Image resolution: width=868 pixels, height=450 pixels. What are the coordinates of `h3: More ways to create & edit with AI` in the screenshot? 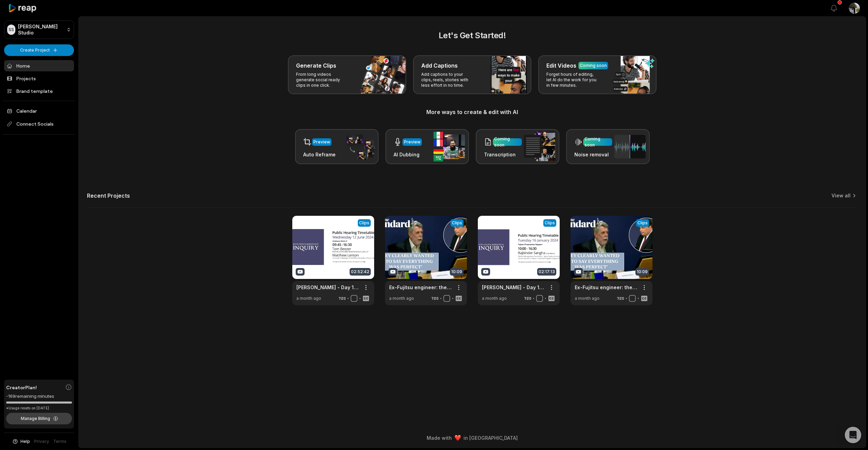 It's located at (472, 112).